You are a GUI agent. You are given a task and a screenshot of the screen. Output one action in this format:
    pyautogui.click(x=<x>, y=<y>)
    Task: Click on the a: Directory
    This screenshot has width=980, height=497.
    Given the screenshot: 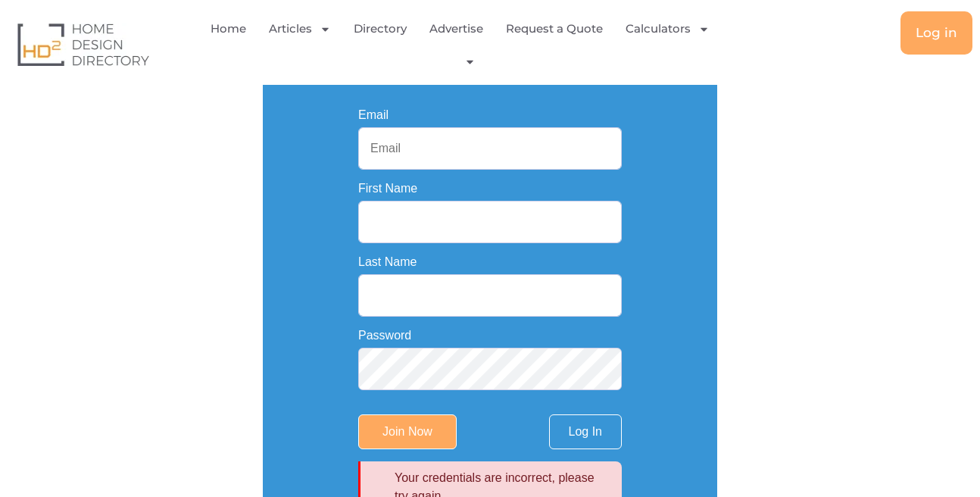 What is the action you would take?
    pyautogui.click(x=380, y=29)
    